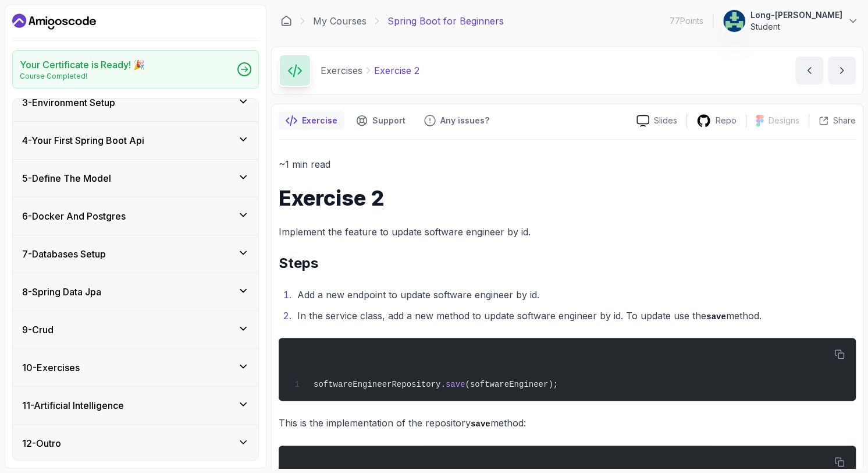 The height and width of the screenshot is (473, 868). Describe the element at coordinates (83, 140) in the screenshot. I see `h3: 4 - Your First Spring Boot Api` at that location.